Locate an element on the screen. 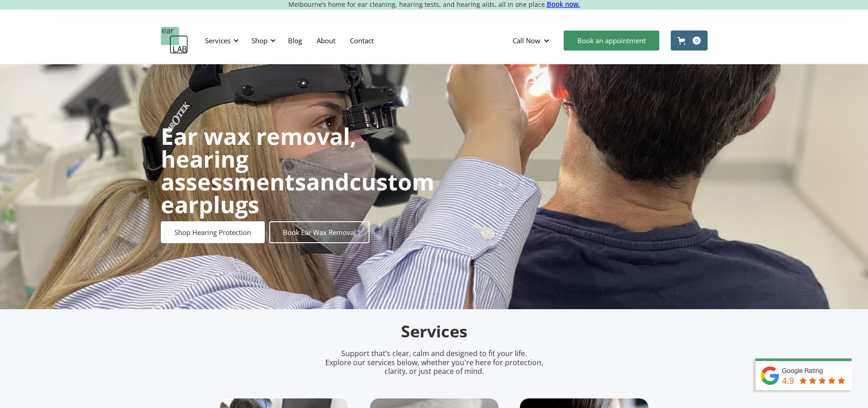  p: Support that’s clear, calm and designed to fit your life. Explore our services below, whether you... is located at coordinates (434, 363).